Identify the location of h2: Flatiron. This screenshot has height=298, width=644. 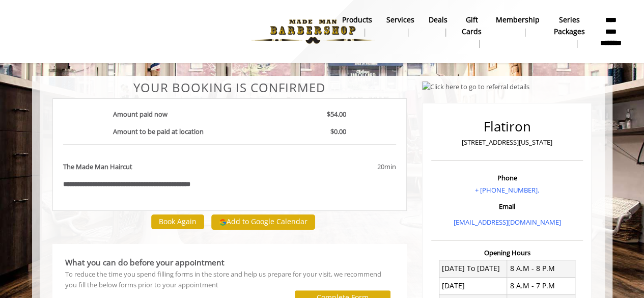
(507, 126).